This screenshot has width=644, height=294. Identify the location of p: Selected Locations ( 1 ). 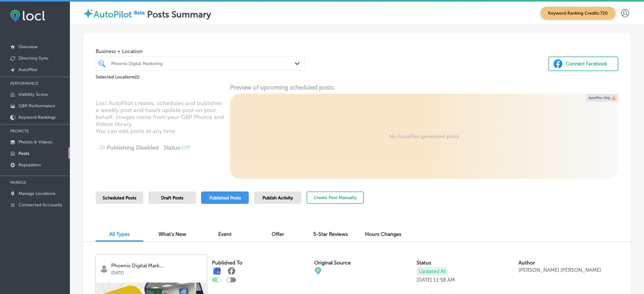
(118, 75).